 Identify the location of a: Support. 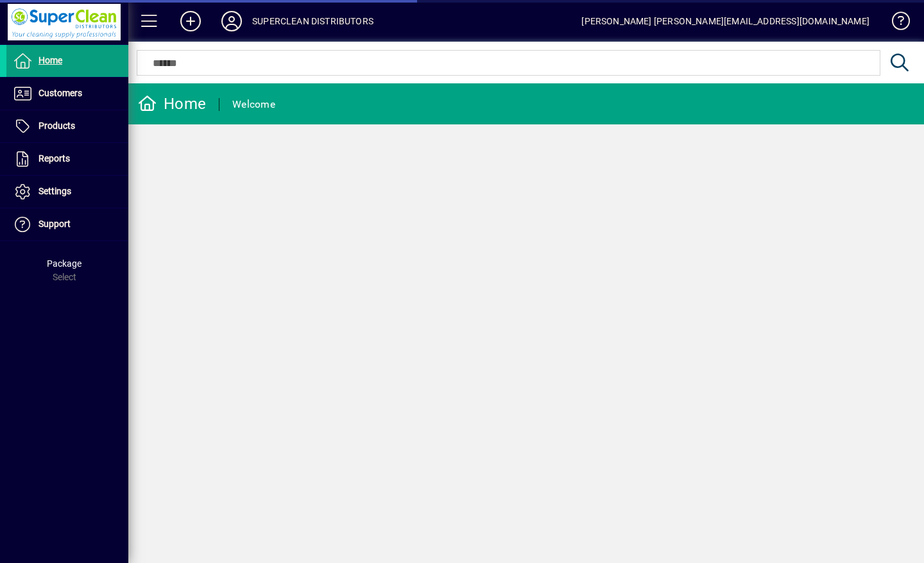
(68, 224).